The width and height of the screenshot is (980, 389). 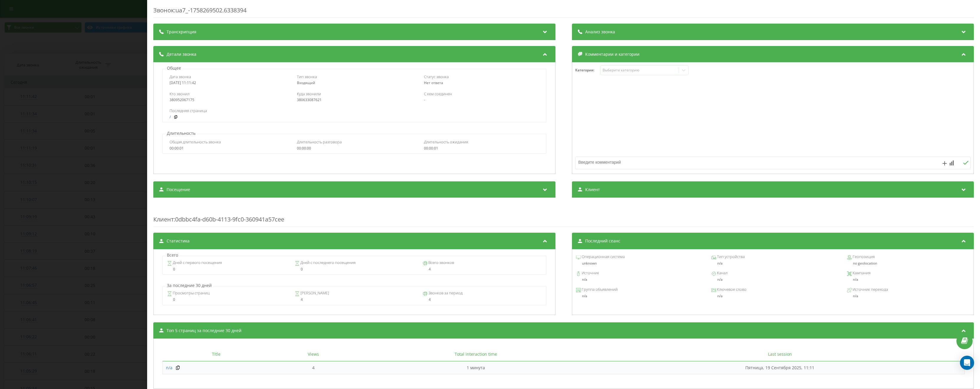 What do you see at coordinates (309, 94) in the screenshot?
I see `span: Куда звонили` at bounding box center [309, 94].